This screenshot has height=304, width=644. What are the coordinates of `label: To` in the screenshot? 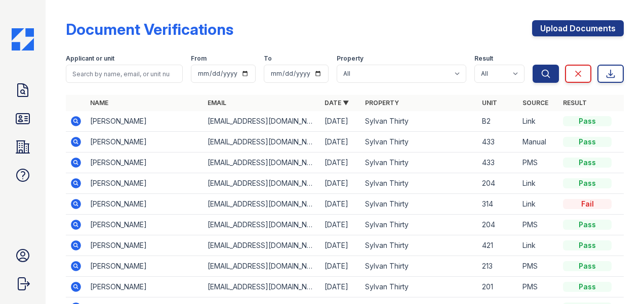 It's located at (268, 59).